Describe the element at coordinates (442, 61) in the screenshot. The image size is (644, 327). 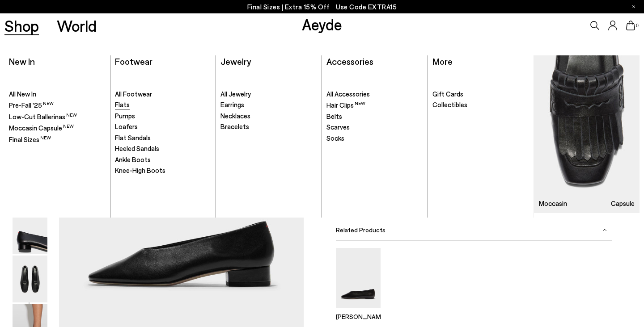
I see `span: More` at that location.